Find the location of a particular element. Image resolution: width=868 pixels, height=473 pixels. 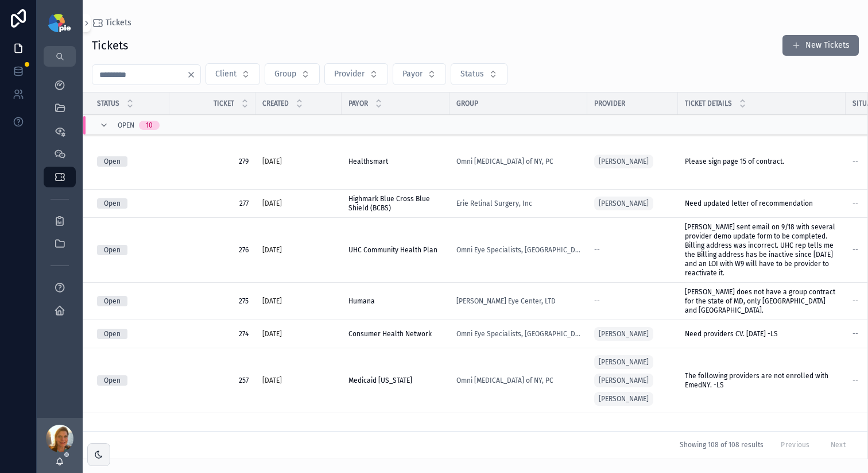

a: 274 is located at coordinates (212, 334).